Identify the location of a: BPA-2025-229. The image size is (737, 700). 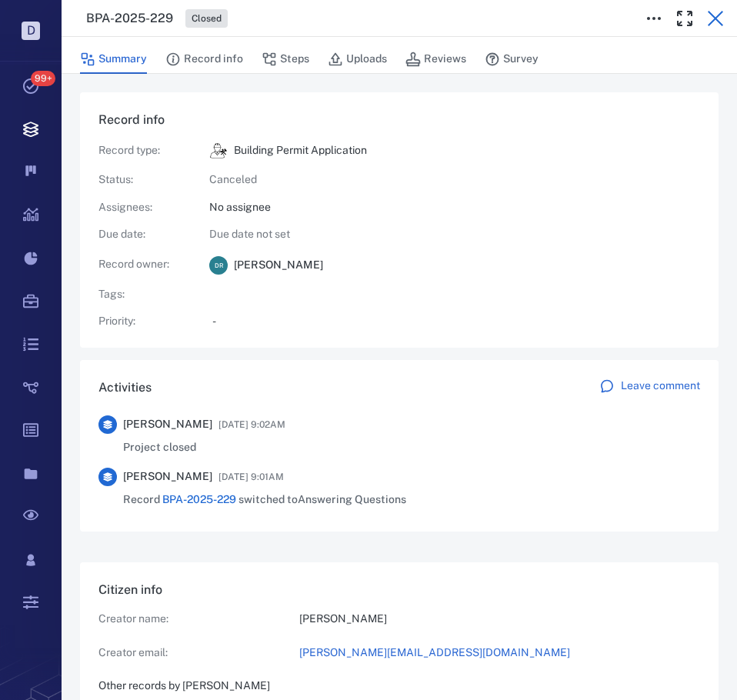
(200, 500).